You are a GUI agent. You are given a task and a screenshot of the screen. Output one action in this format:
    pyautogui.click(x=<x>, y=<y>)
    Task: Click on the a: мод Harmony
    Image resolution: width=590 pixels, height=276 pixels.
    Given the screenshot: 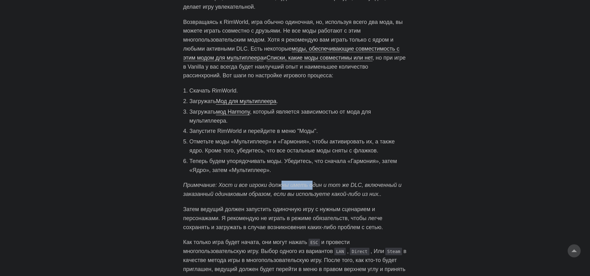 What is the action you would take?
    pyautogui.click(x=233, y=112)
    